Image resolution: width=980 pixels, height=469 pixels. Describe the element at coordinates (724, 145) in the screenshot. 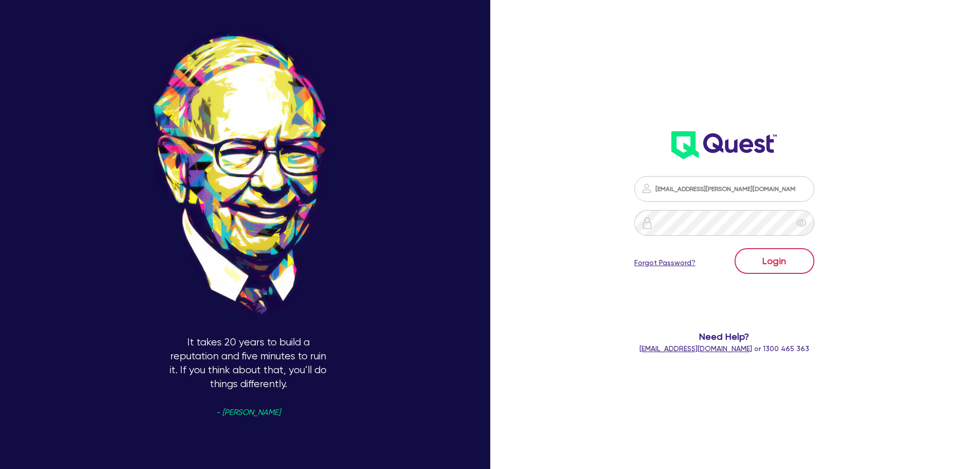

I see `img: wH2k97JdezQIQAAAABJRU5ErkJggg==` at that location.